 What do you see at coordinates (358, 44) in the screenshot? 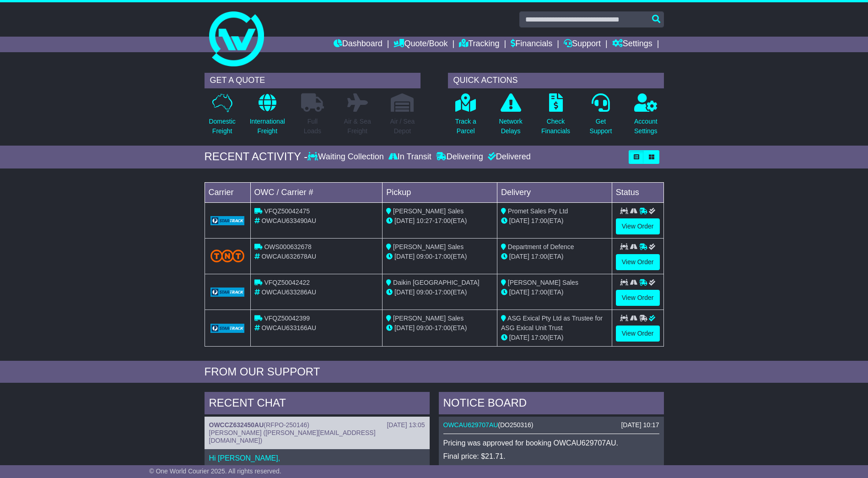
I see `a: Dashboard` at bounding box center [358, 44].